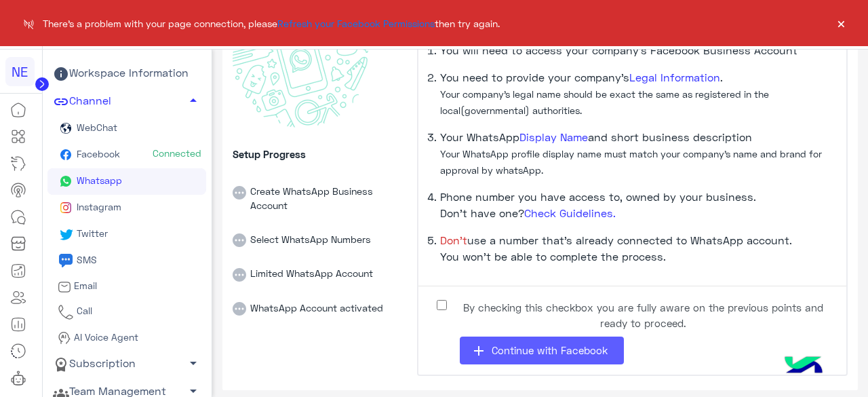  What do you see at coordinates (83, 310) in the screenshot?
I see `span: Call` at bounding box center [83, 310].